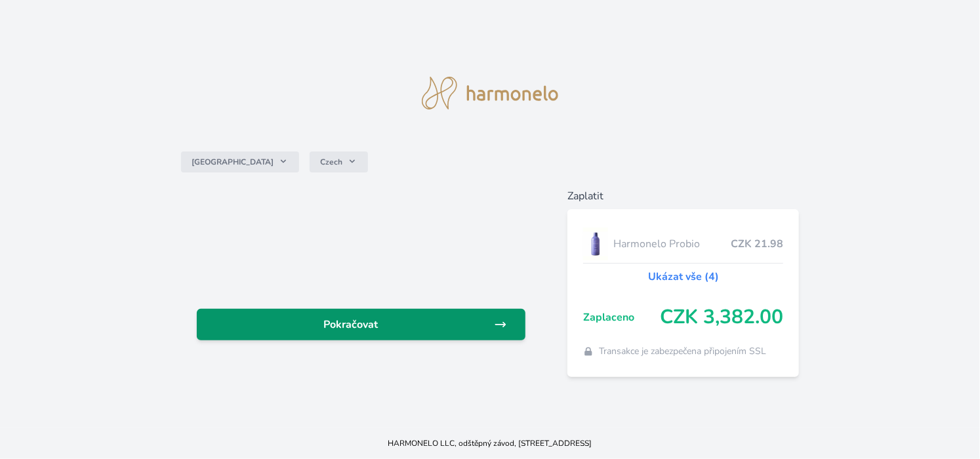 This screenshot has width=980, height=459. Describe the element at coordinates (683, 352) in the screenshot. I see `span: Transakce je zabezpečena připojením SSL` at that location.